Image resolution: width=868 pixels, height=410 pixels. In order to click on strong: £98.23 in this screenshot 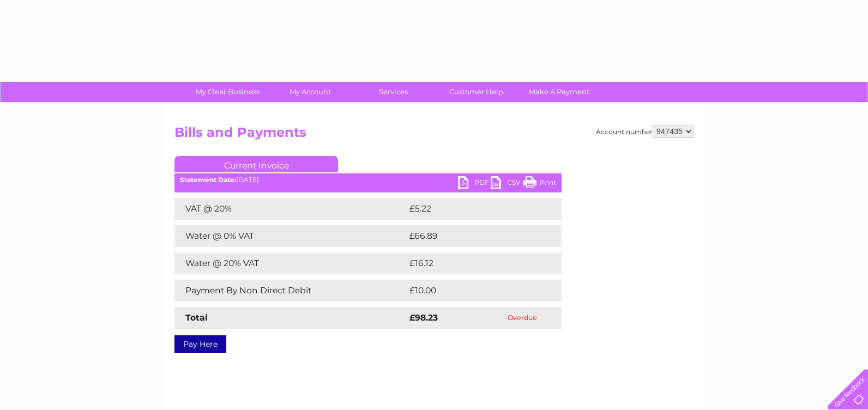, I will do `click(423, 317)`.